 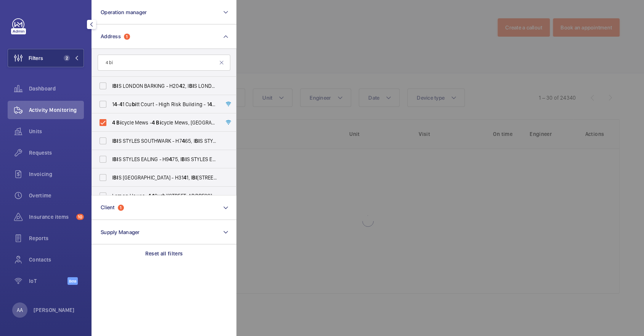 I want to click on span: Invoicing, so click(x=56, y=174).